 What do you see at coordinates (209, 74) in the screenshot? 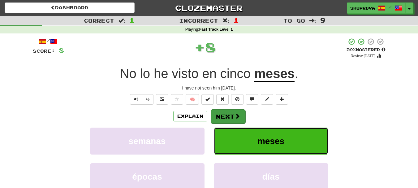
I see `span: en` at bounding box center [209, 74].